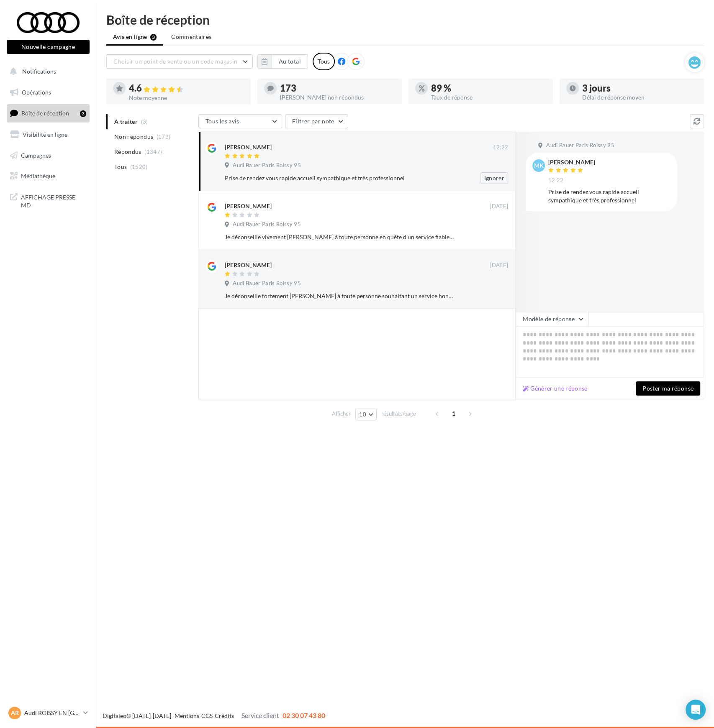 This screenshot has height=728, width=714. What do you see at coordinates (538, 166) in the screenshot?
I see `span: MK` at bounding box center [538, 166].